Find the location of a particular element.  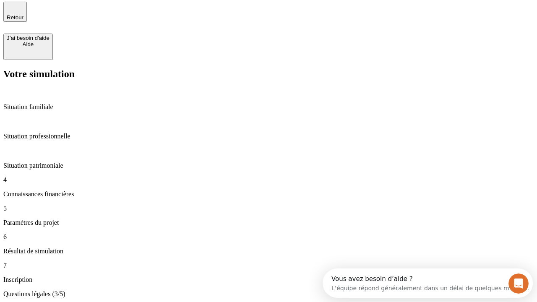

p: Questions légales (3/5) is located at coordinates (268, 294).